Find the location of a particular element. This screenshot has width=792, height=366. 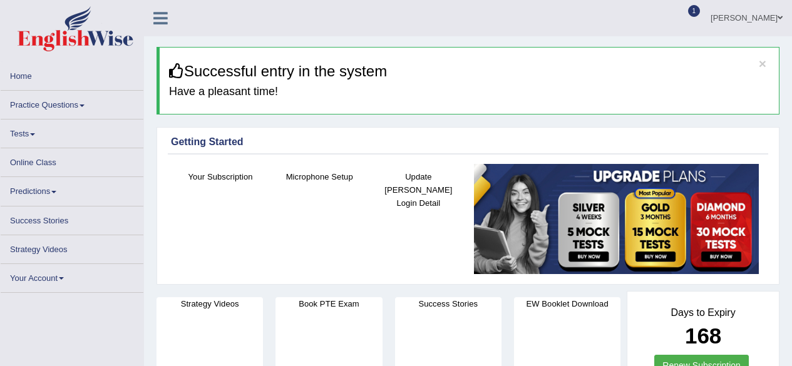

h4: Days to Expiry is located at coordinates (703, 313).